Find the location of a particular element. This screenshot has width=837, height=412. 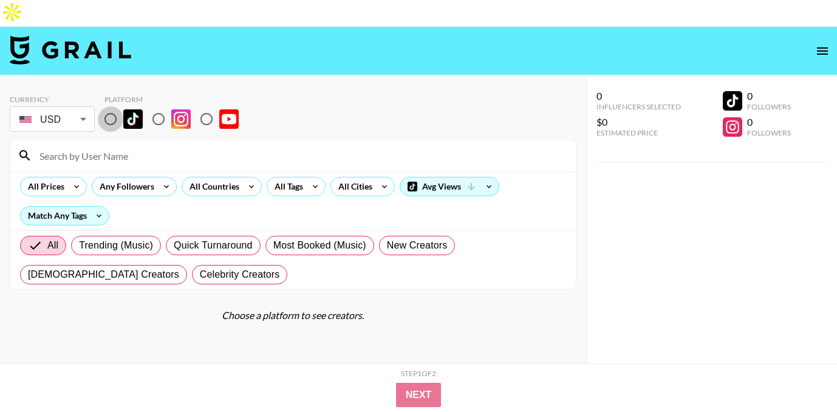

img: YouTube is located at coordinates (229, 119).